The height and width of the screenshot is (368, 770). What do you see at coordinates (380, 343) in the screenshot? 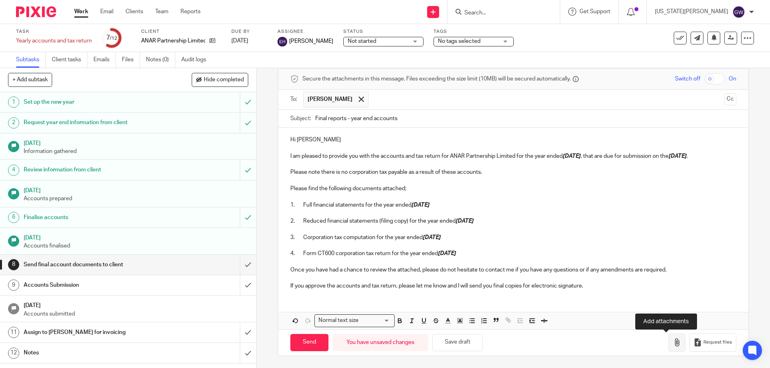
I see `div: You have unsaved changes` at bounding box center [380, 343].